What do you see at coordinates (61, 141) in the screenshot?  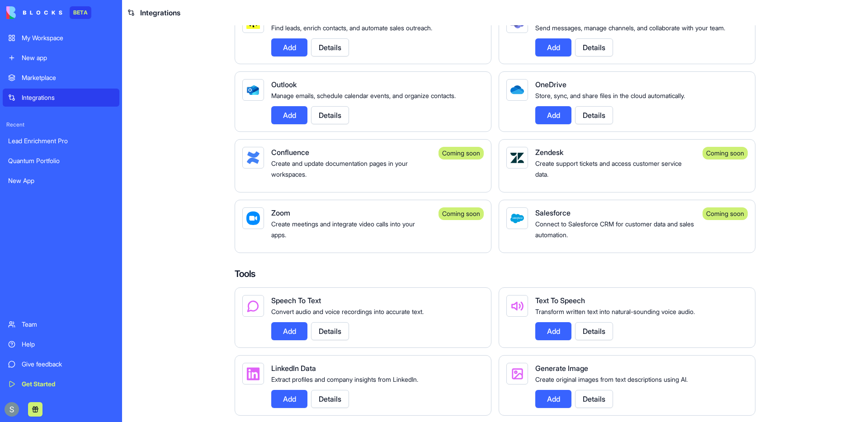 I see `a: Lead Enrichment Pro` at bounding box center [61, 141].